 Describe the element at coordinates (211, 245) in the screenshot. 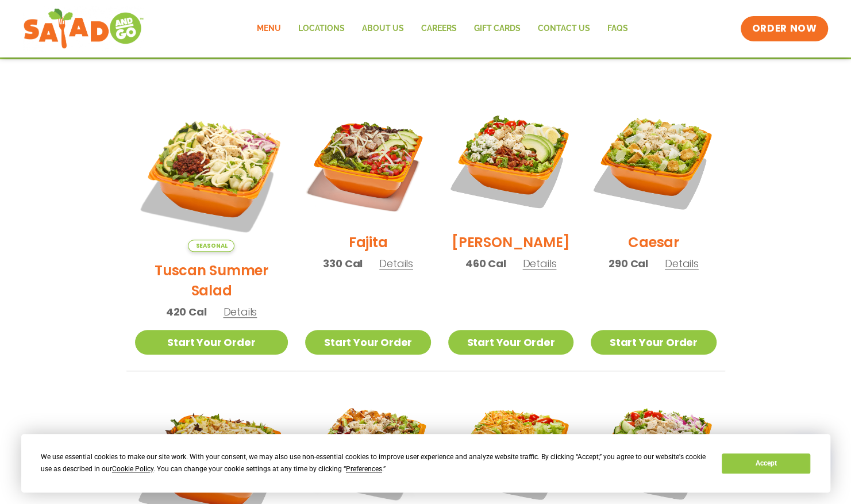

I see `span: Seasonal` at that location.